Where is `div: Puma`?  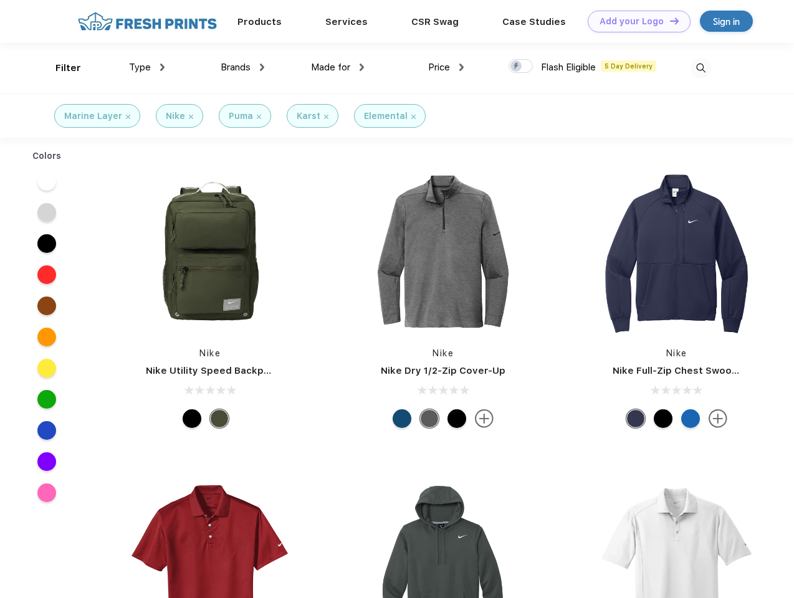 div: Puma is located at coordinates (241, 116).